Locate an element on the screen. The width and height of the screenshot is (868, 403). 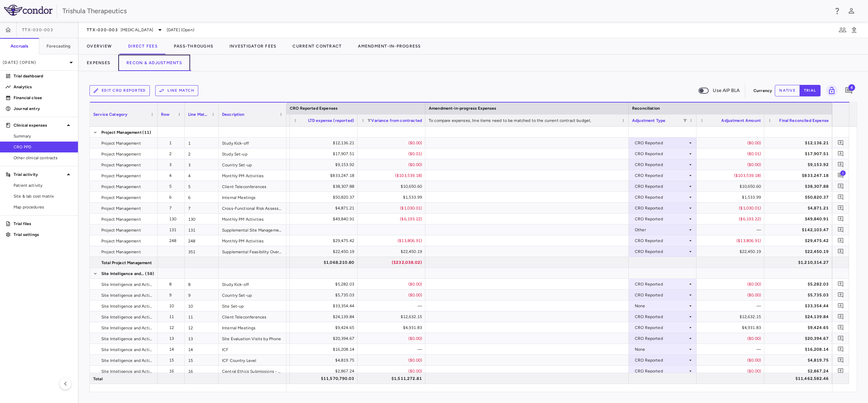
span: Total is located at coordinates (98, 378).